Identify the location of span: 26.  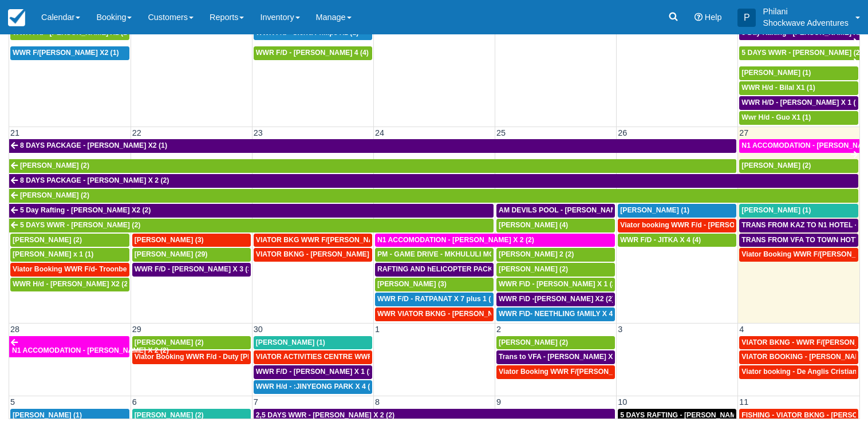
(623, 133).